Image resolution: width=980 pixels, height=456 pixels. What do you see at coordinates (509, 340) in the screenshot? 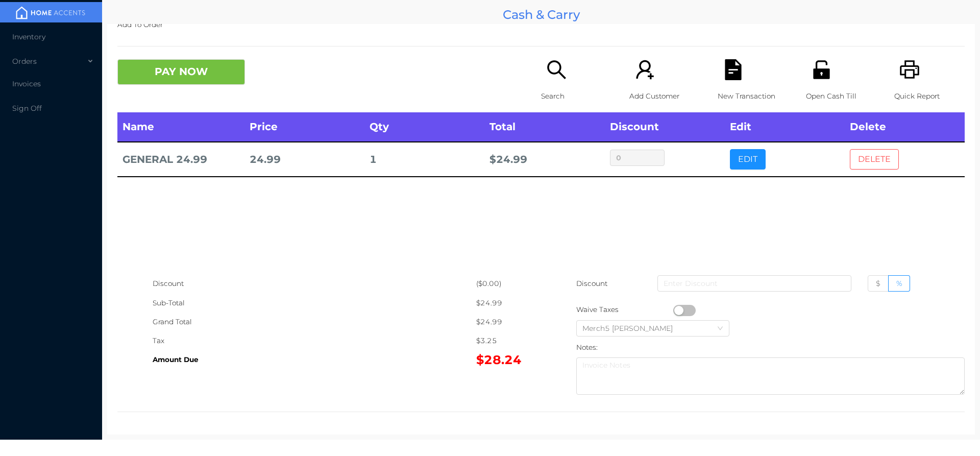
I see `div: $3.25` at bounding box center [509, 340].